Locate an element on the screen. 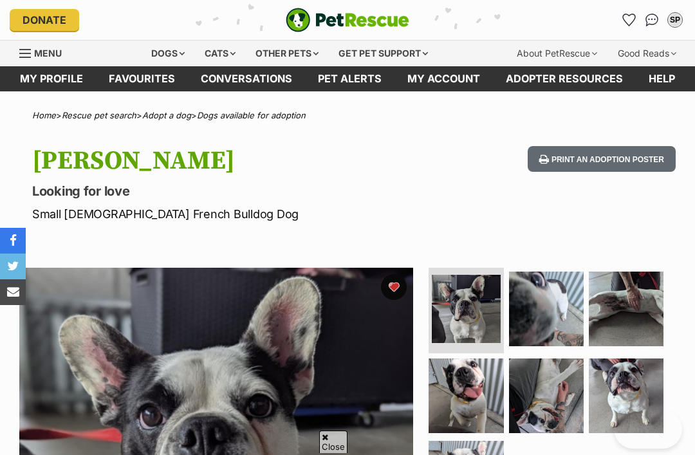  img: chat-41dd97257d64d25036548639549fe6c8038ab92f7586957e7f3b1b290dea8141.svg is located at coordinates (652, 20).